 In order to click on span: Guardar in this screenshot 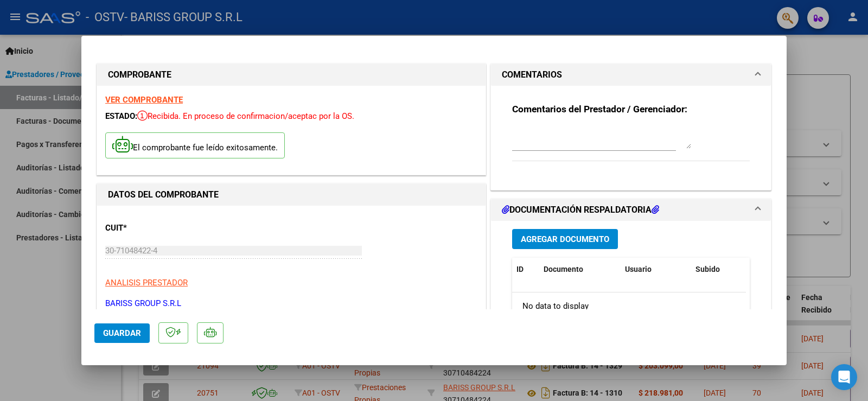, I will do `click(122, 334)`.